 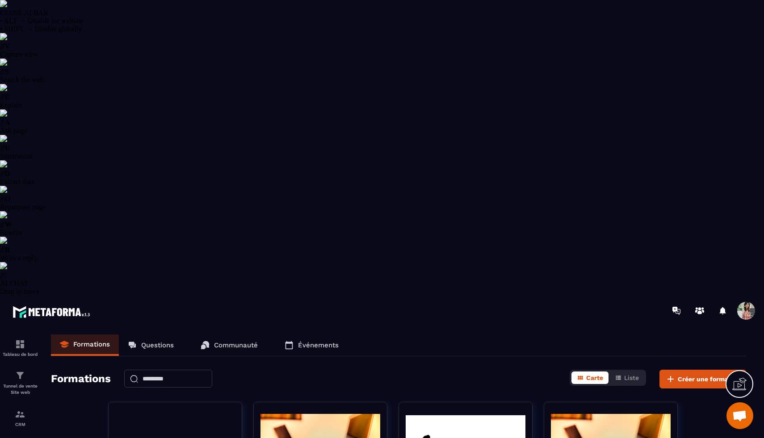 I want to click on h2: Formations, so click(x=81, y=379).